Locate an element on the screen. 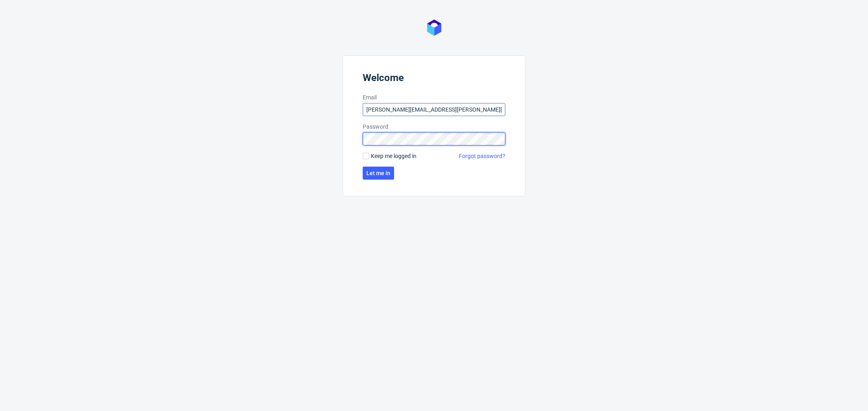 The image size is (868, 411). span: Let me in is located at coordinates (378, 173).